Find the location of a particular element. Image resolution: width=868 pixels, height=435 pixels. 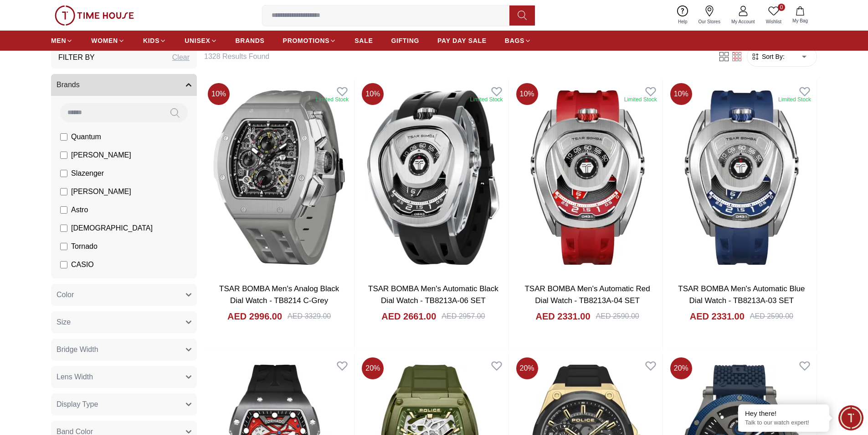

h4: AED 2661.00 is located at coordinates (409, 316).